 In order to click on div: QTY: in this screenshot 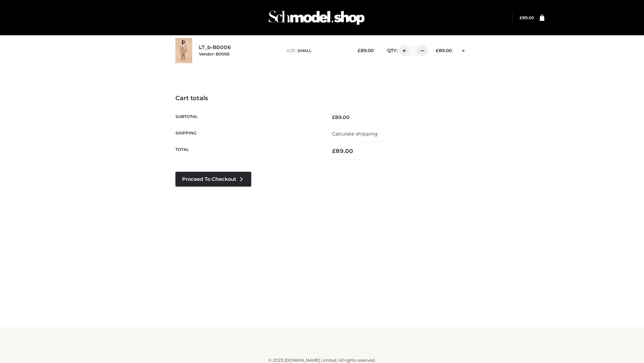, I will do `click(403, 50)`.